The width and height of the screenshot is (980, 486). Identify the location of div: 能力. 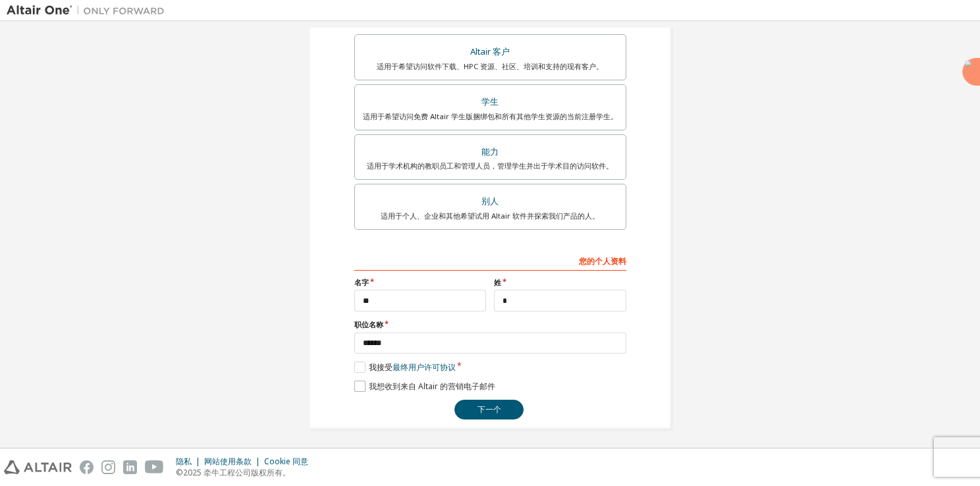
(490, 152).